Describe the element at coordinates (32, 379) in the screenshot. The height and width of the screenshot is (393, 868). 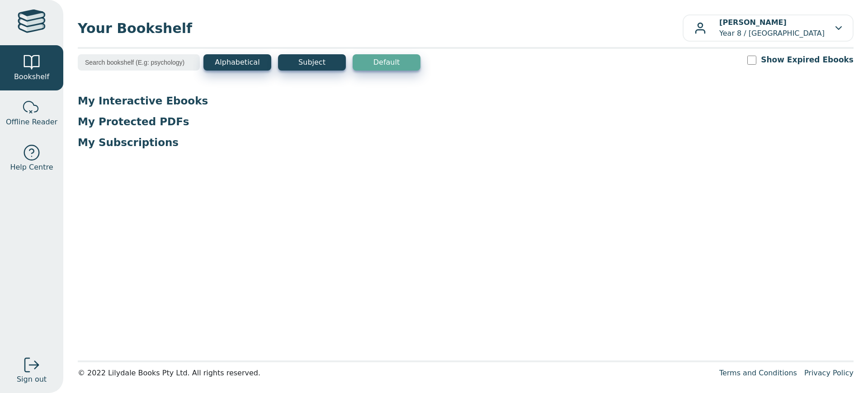
I see `span: Sign out` at that location.